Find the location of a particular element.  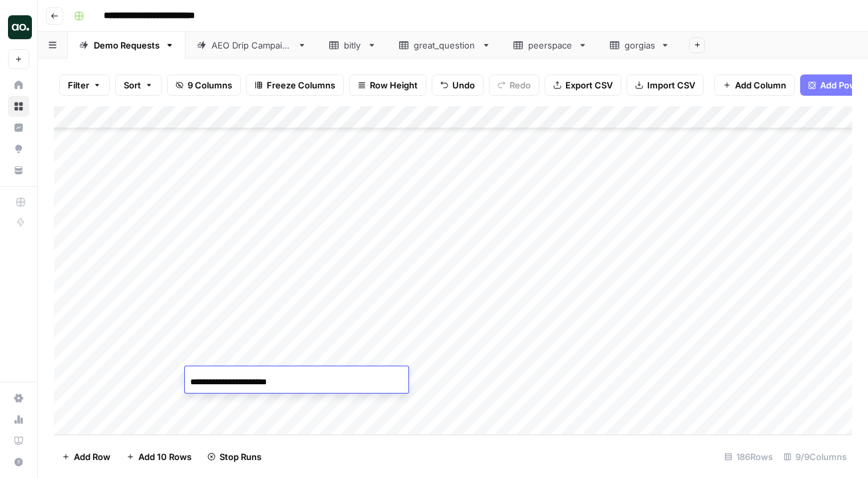

div: great_question is located at coordinates (445, 45).